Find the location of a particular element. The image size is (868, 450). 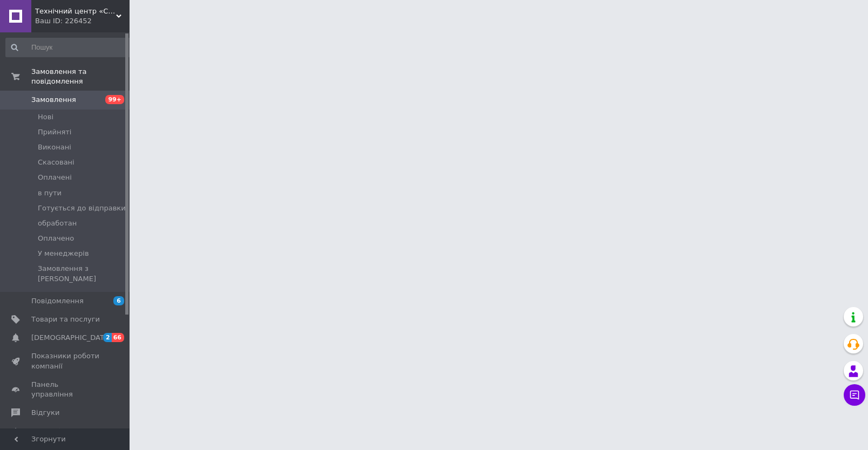

span: в пути is located at coordinates (50, 193).